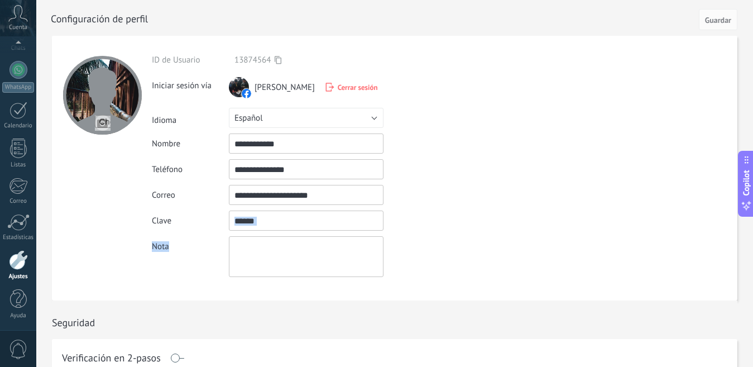  What do you see at coordinates (190, 169) in the screenshot?
I see `div: Teléfono` at bounding box center [190, 169].